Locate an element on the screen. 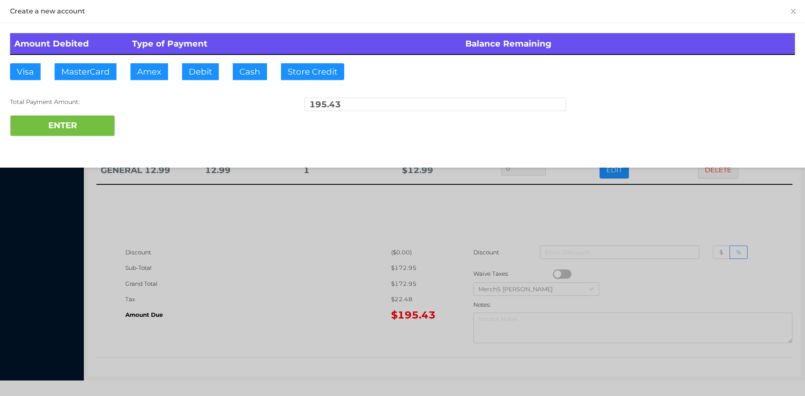 This screenshot has width=805, height=396. i: icon: close is located at coordinates (793, 11).